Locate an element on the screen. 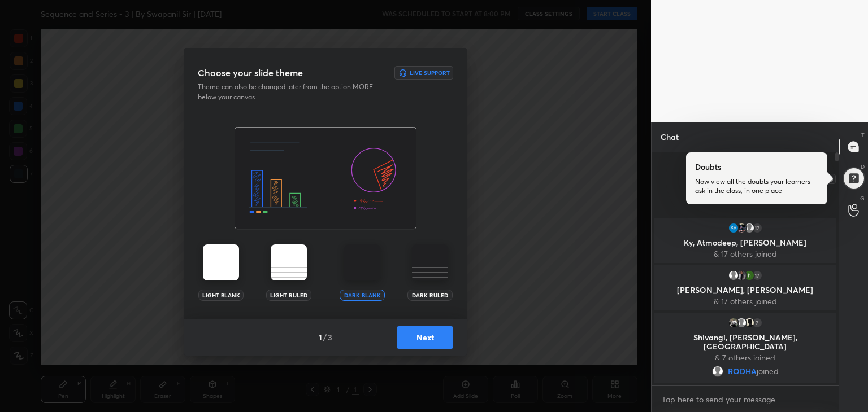 This screenshot has width=868, height=412. p: T is located at coordinates (863, 135).